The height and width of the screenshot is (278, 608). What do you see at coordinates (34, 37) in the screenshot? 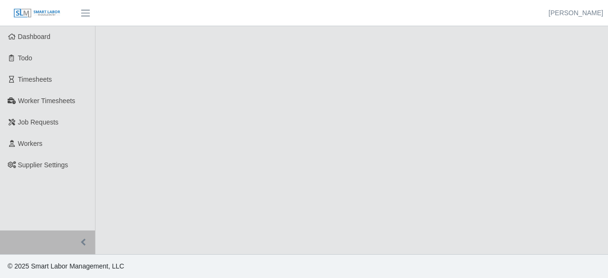
I see `span: Dashboard` at bounding box center [34, 37].